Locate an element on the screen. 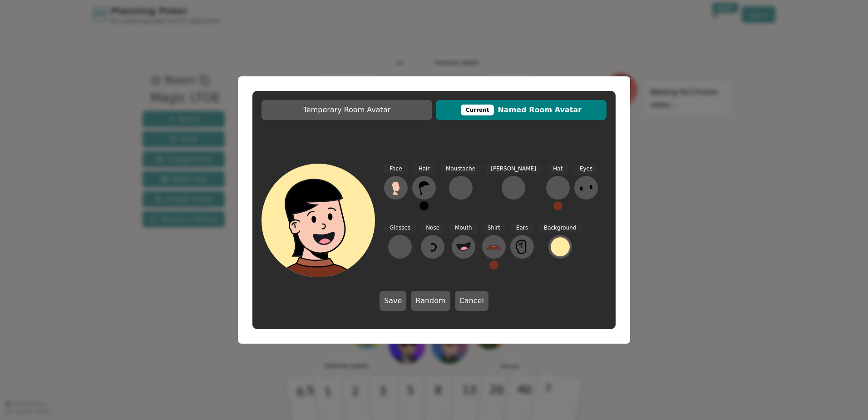 This screenshot has height=420, width=868. span: Ears is located at coordinates (522, 227).